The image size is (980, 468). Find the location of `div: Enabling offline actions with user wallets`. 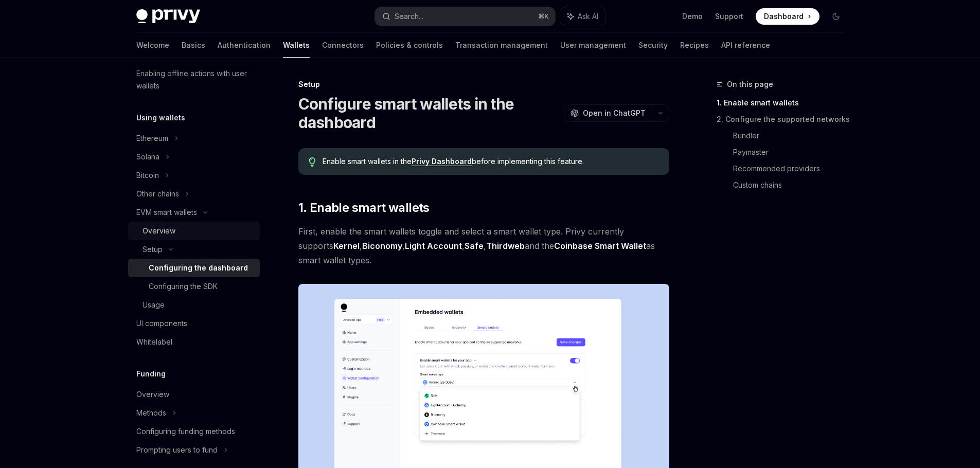

div: Enabling offline actions with user wallets is located at coordinates (195, 79).